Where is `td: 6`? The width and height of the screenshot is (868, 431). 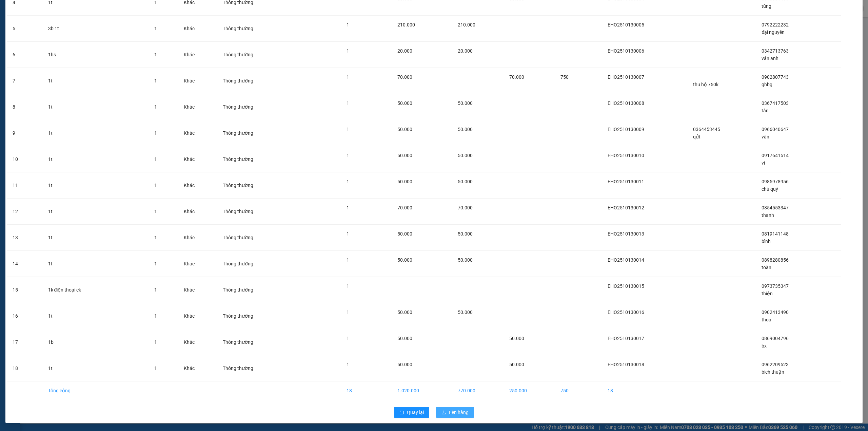 td: 6 is located at coordinates (25, 55).